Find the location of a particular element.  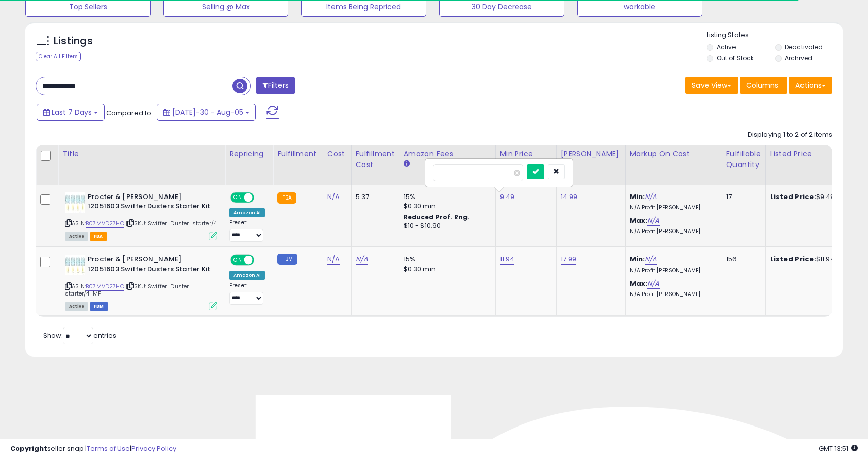

div: Fulfillable Quantity is located at coordinates (743, 160).